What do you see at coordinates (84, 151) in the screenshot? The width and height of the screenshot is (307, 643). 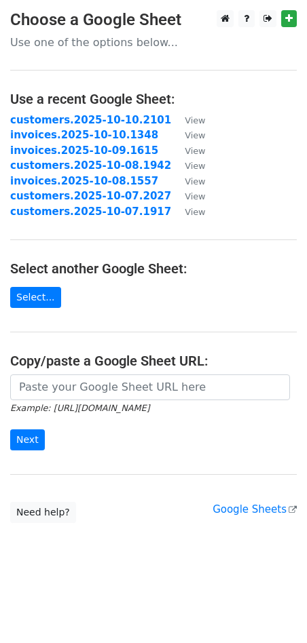 I see `a: invoices.2025-10-09.1615` at bounding box center [84, 151].